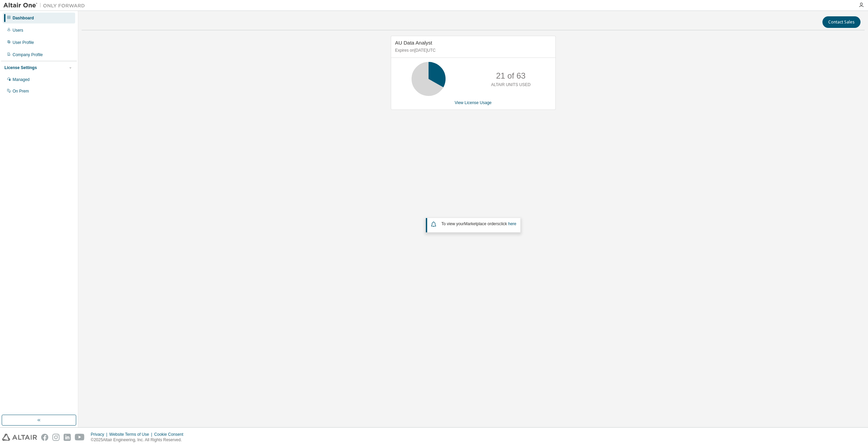 The image size is (868, 447). What do you see at coordinates (19, 437) in the screenshot?
I see `img: altair_logo.svg` at bounding box center [19, 437].